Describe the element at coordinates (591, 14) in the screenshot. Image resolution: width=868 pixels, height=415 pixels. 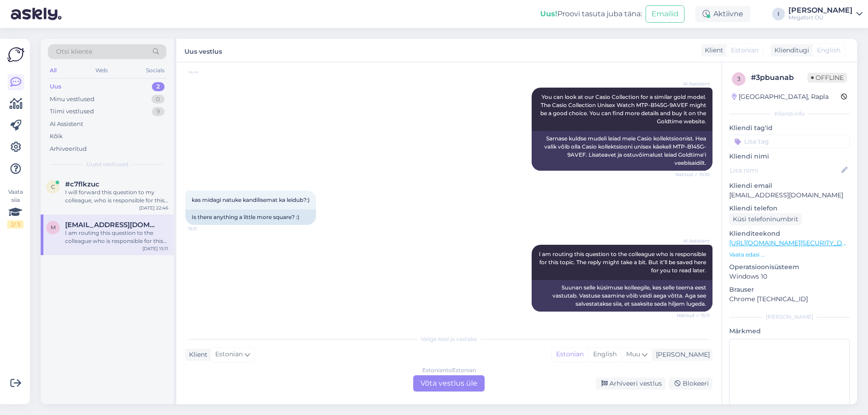
I see `div: Proovi tasuta juba täna:` at that location.